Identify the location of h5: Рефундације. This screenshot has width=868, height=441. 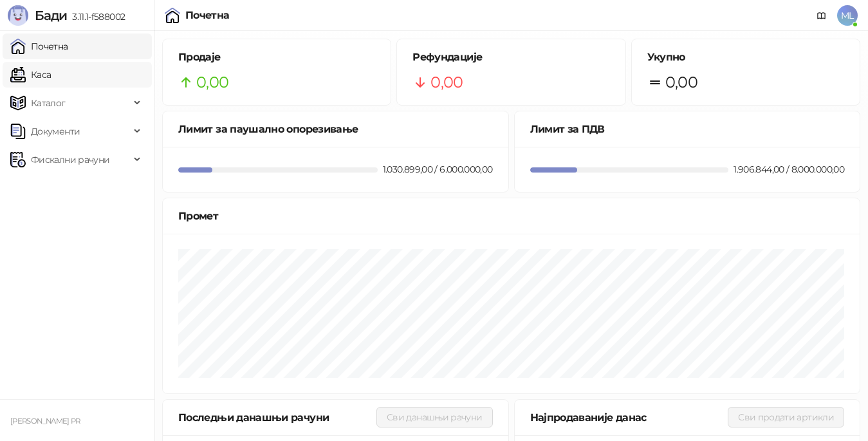
(511, 58).